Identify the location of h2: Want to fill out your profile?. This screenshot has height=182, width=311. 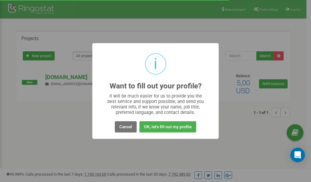
(155, 86).